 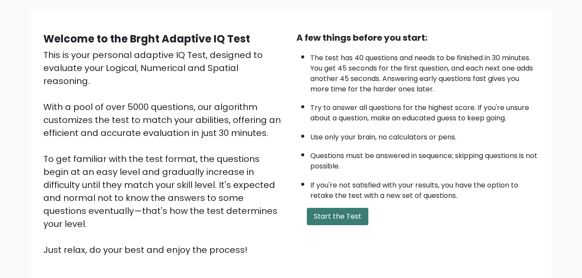 What do you see at coordinates (425, 189) in the screenshot?
I see `li: If you're not satisfied with your results, you have the option to retake the test with a new set ...` at bounding box center [425, 189].